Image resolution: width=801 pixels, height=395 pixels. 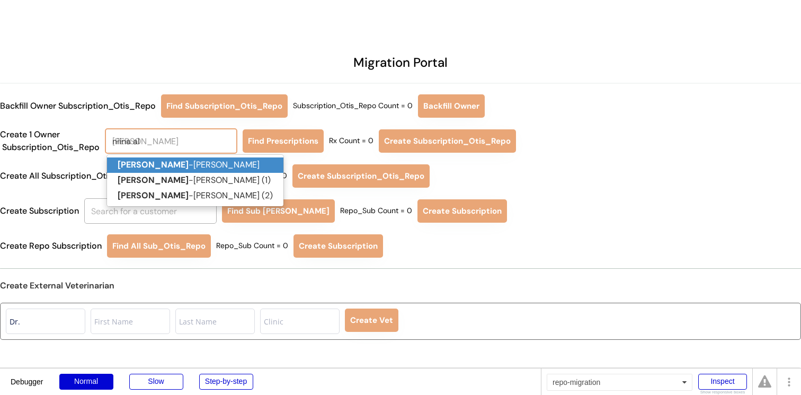 What do you see at coordinates (353, 106) in the screenshot?
I see `div: Subscription_Otis_Repo Count = 0` at bounding box center [353, 106].